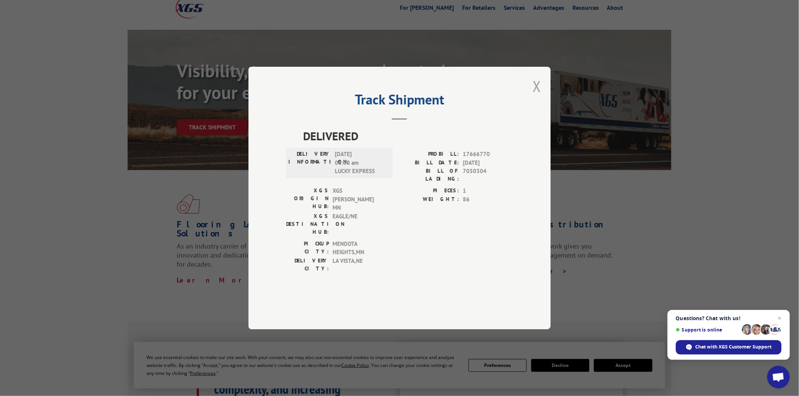 This screenshot has width=799, height=396. Describe the element at coordinates (429, 200) in the screenshot. I see `label: WEIGHT:` at that location.